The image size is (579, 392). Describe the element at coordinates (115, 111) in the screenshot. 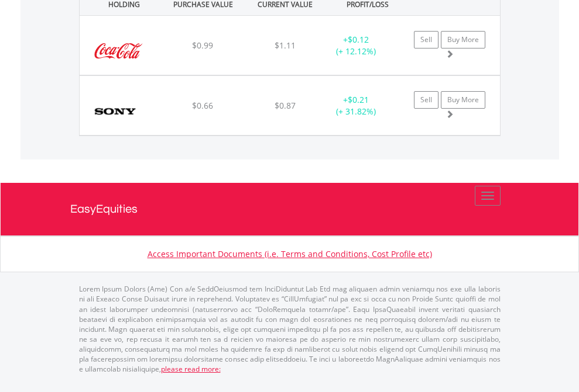

I see `img: EQU.US.SONY.png` at that location.